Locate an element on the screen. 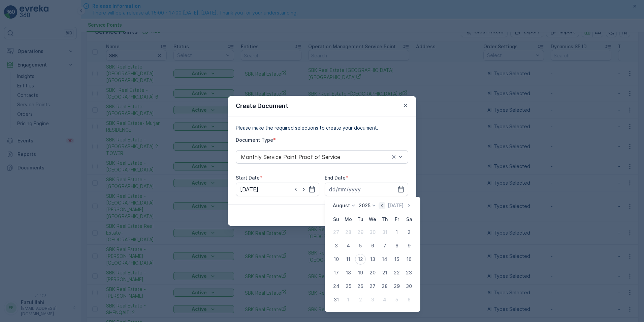 Image resolution: width=644 pixels, height=322 pixels. div: 19 is located at coordinates (360, 273).